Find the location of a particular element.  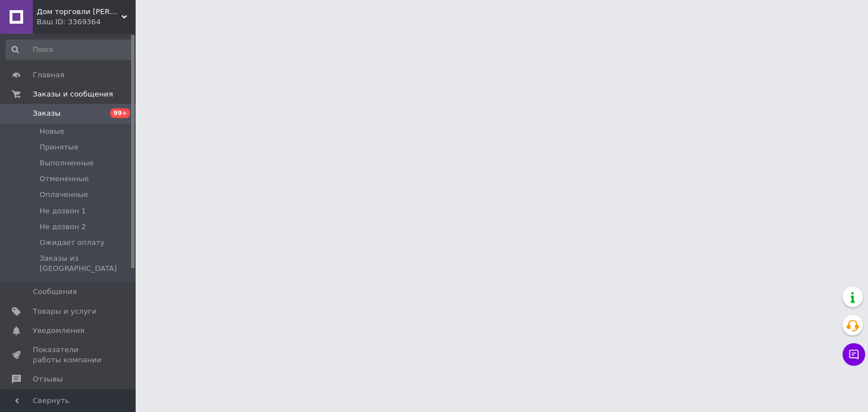

button: Чат с покупателем is located at coordinates (854, 354).